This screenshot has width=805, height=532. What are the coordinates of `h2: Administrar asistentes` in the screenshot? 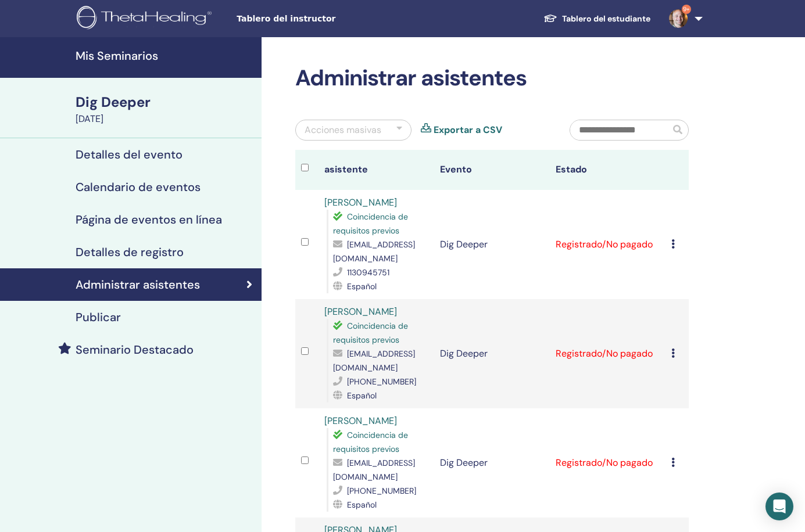 It's located at (491, 79).